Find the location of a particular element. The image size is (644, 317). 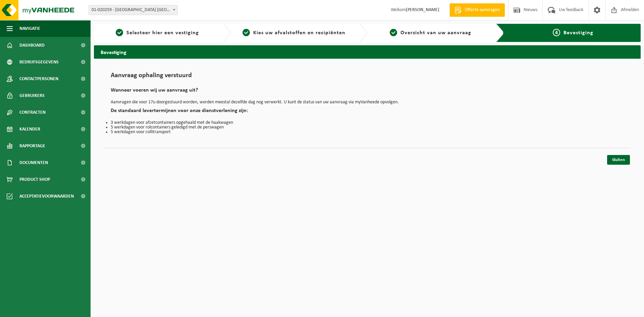

span: 1 is located at coordinates (119, 32).